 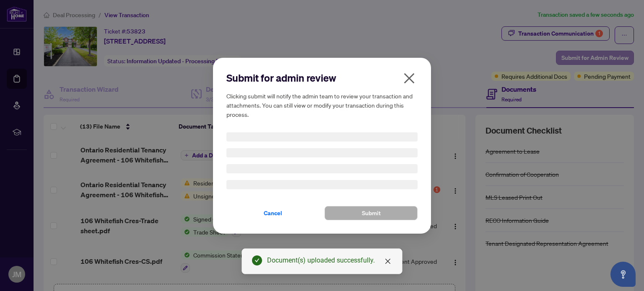 I want to click on a: Close, so click(x=388, y=261).